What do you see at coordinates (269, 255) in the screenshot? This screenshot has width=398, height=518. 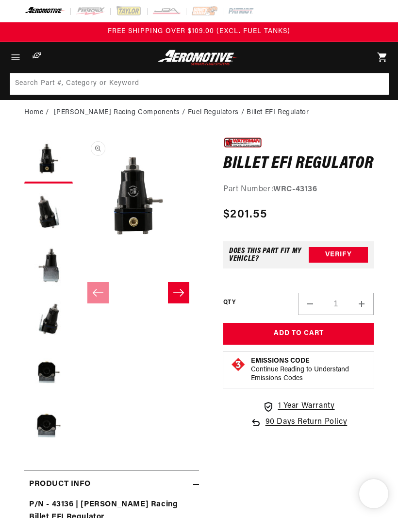 I see `div: Does This part fit My vehicle?` at bounding box center [269, 255].